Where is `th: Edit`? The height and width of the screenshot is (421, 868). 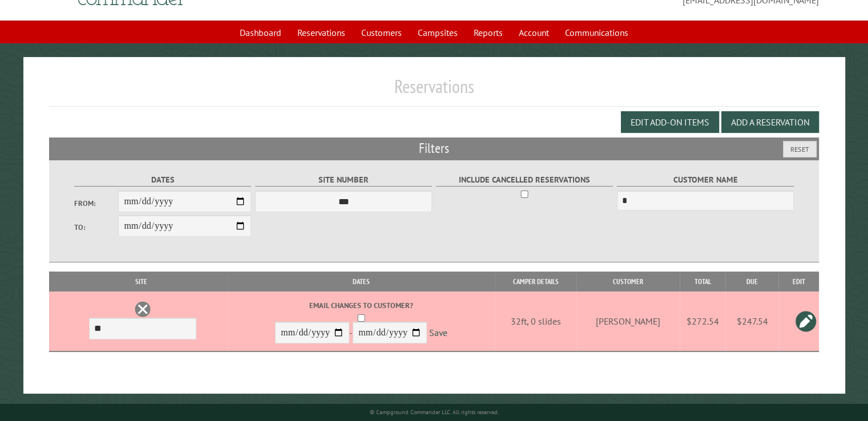 th: Edit is located at coordinates (798, 281).